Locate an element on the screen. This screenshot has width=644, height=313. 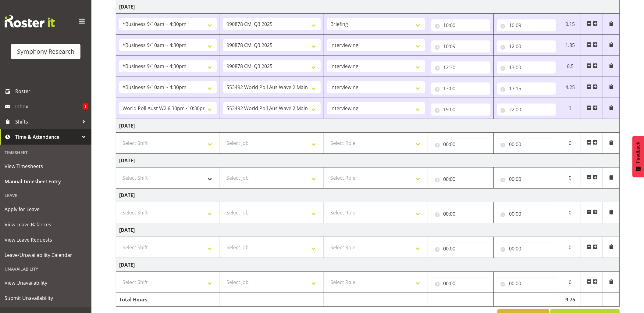
button: Feedback - Show survey is located at coordinates (638, 156).